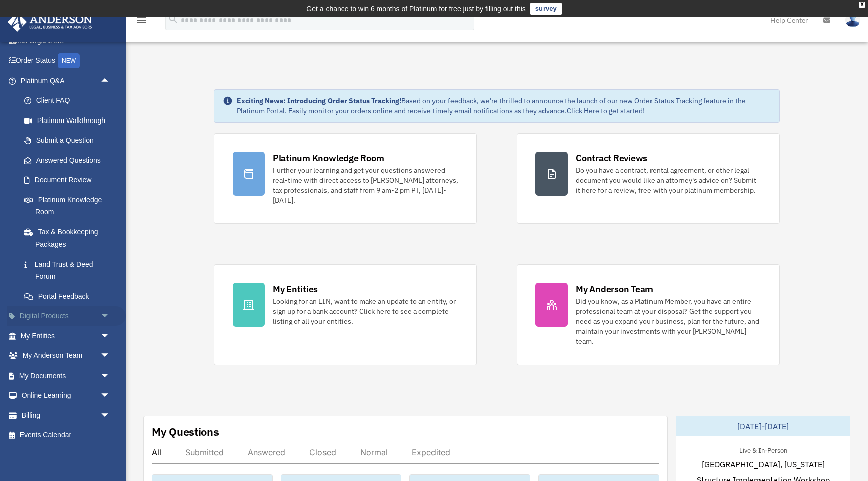 The width and height of the screenshot is (868, 481). Describe the element at coordinates (70, 120) in the screenshot. I see `a: Platinum Walkthrough` at that location.